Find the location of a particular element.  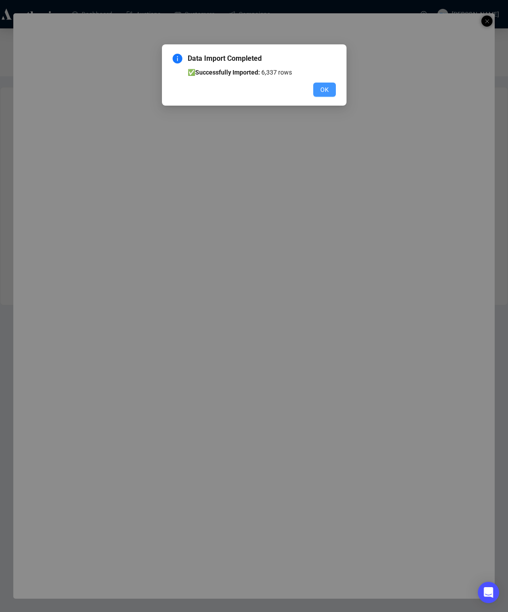

button: OK is located at coordinates (324, 90).